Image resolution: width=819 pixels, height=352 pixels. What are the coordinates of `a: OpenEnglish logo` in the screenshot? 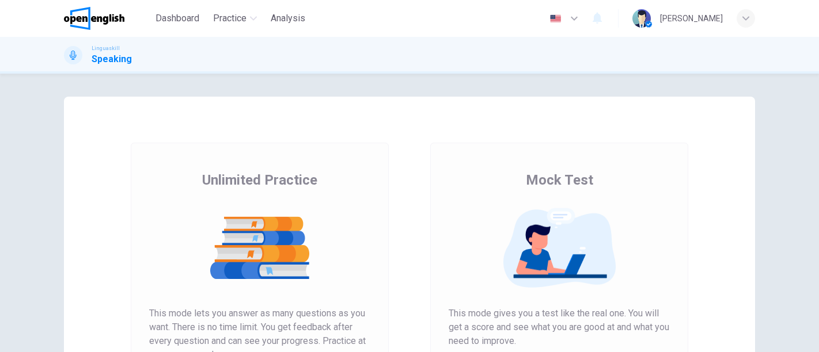 It's located at (107, 18).